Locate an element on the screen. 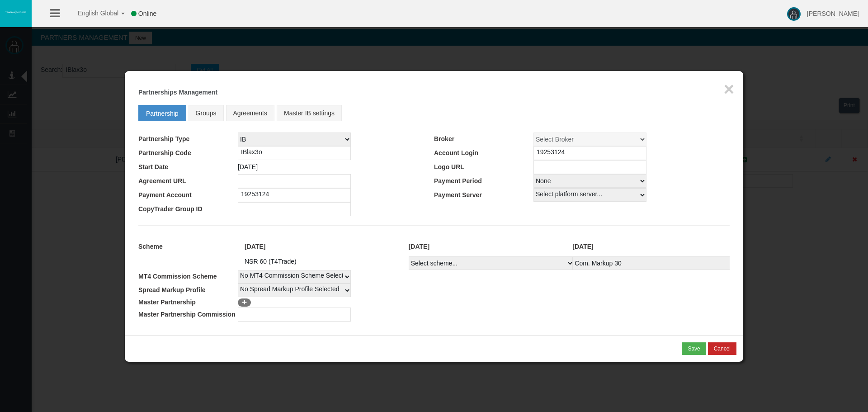  span: English Global is located at coordinates (92, 13).